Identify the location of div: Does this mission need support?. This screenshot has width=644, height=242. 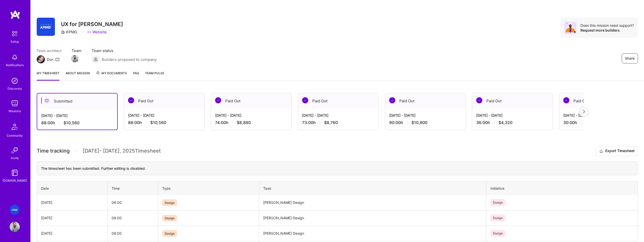
(607, 25).